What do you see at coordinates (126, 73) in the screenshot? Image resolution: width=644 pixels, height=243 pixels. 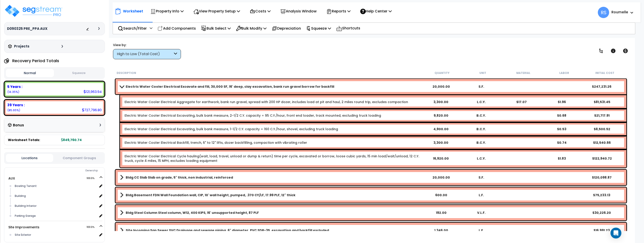 I see `small: Description` at bounding box center [126, 73].